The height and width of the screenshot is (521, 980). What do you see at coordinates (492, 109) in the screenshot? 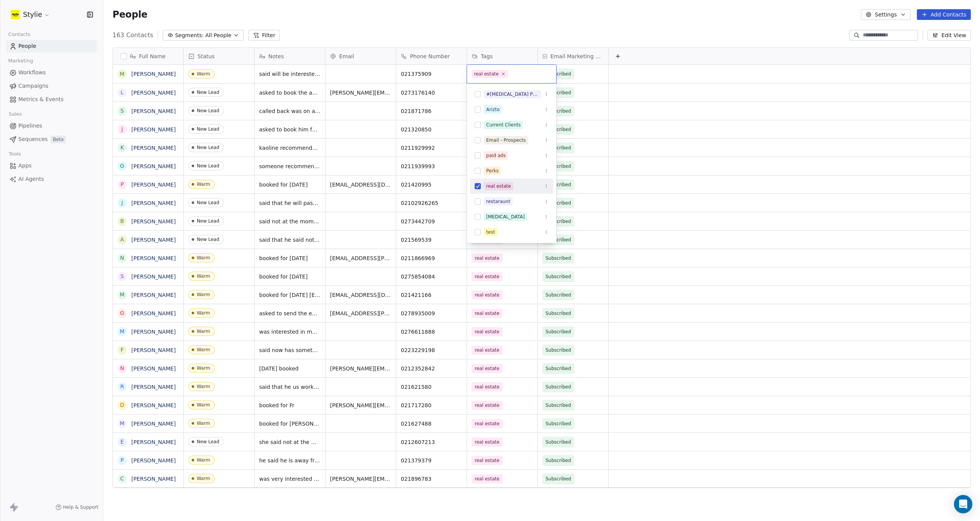
I see `div: Arizto` at bounding box center [492, 109].